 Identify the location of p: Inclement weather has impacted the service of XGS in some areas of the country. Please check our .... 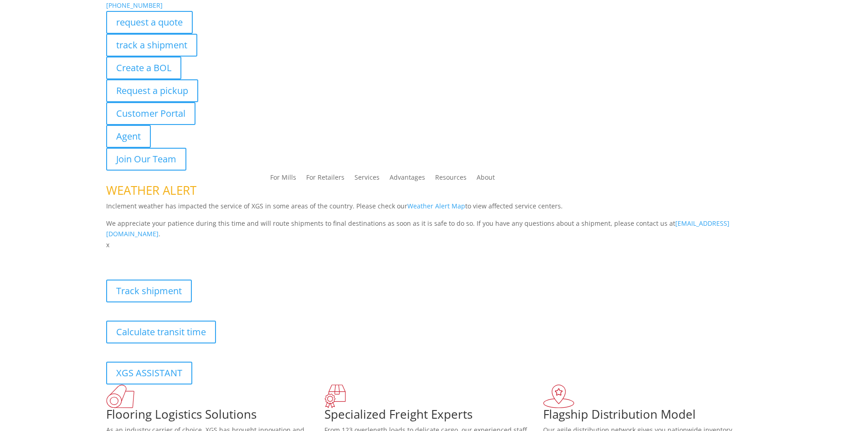
(435, 209).